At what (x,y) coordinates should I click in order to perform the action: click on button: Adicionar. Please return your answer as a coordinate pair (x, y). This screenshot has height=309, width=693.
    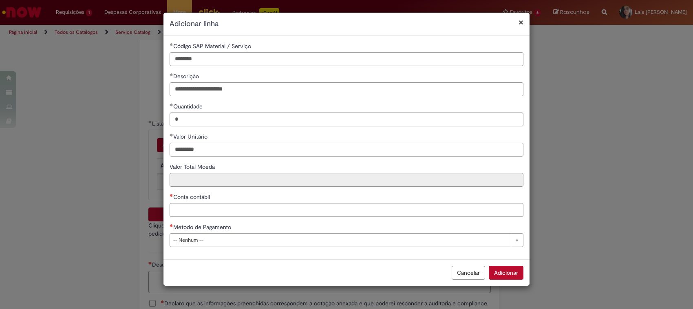
    Looking at the image, I should click on (506, 273).